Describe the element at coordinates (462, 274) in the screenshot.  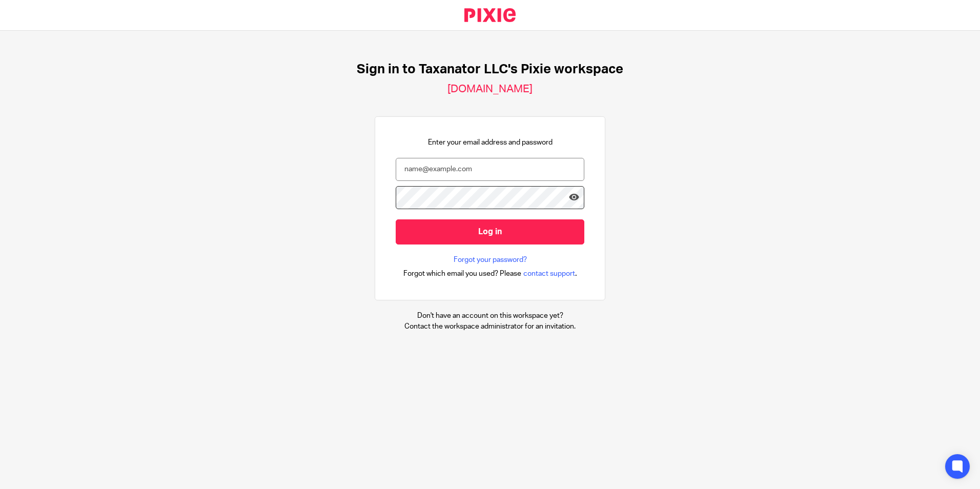
I see `span: Forgot which email you used? Please` at that location.